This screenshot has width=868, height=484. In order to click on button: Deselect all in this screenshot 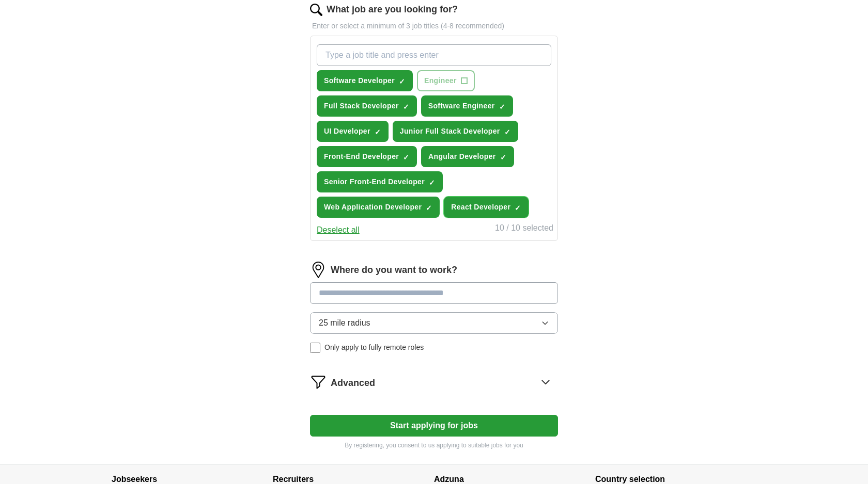, I will do `click(338, 230)`.